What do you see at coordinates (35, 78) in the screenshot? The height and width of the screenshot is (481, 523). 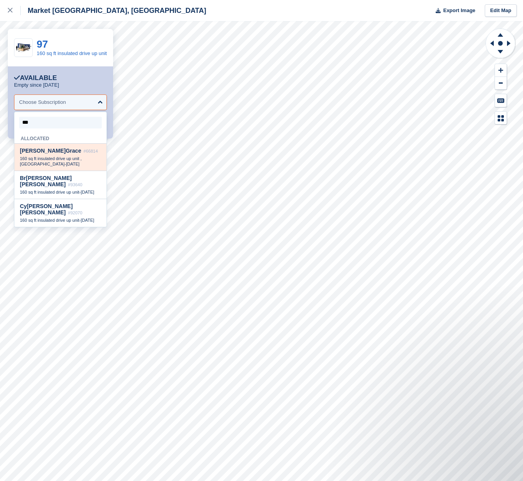 I see `div: Available` at bounding box center [35, 78].